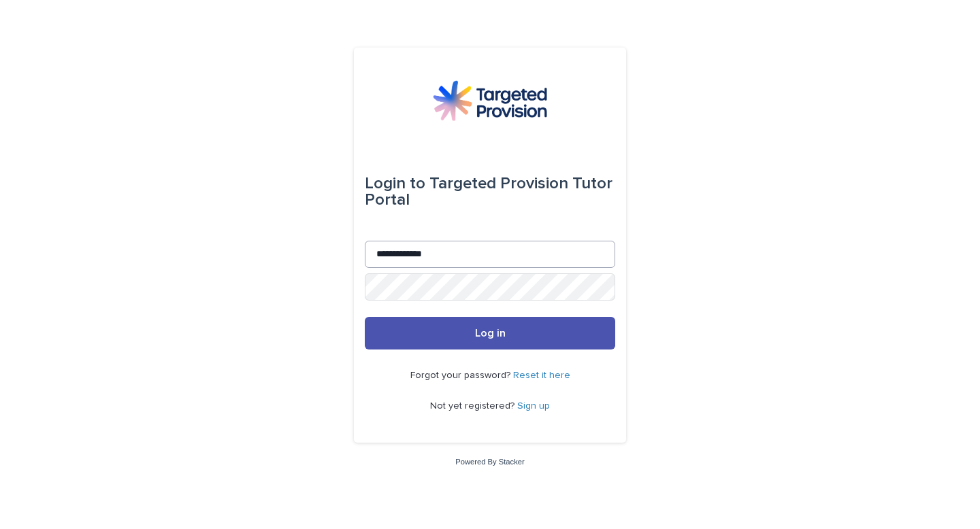  Describe the element at coordinates (490, 333) in the screenshot. I see `button: Log in` at that location.